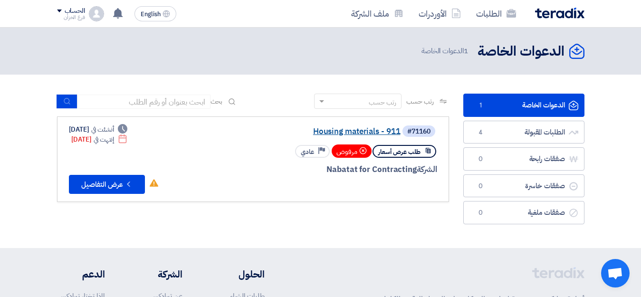 The image size is (641, 297). I want to click on button: عرض التفاصيل, so click(107, 184).